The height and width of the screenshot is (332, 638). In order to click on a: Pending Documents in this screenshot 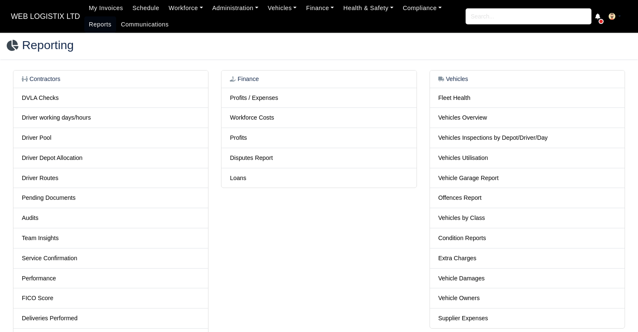, I will do `click(49, 198)`.